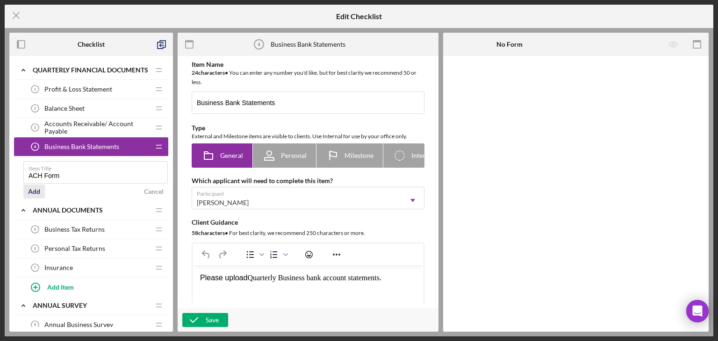 This screenshot has height=341, width=718. What do you see at coordinates (308, 181) in the screenshot?
I see `div: Which applicant will need to complete this item?` at bounding box center [308, 181].